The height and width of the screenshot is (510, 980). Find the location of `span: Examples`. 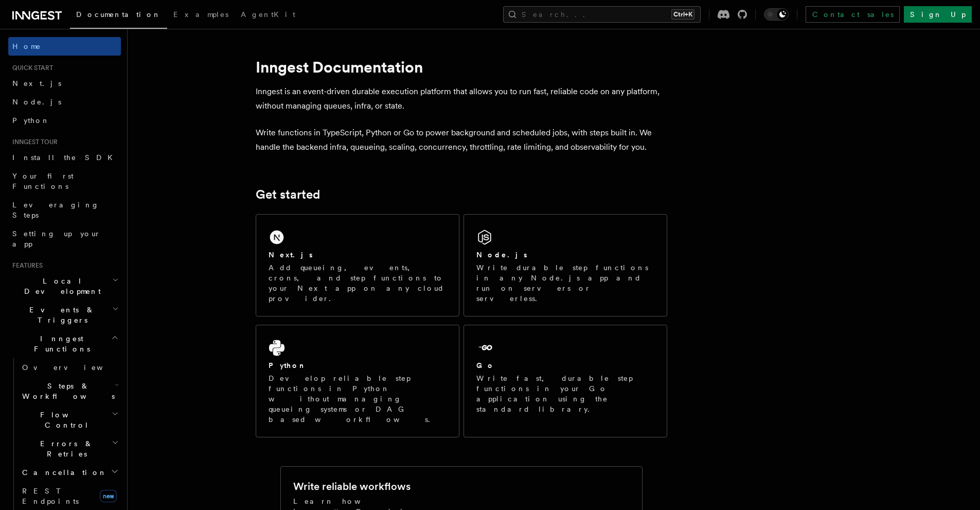

span: Examples is located at coordinates (201, 14).